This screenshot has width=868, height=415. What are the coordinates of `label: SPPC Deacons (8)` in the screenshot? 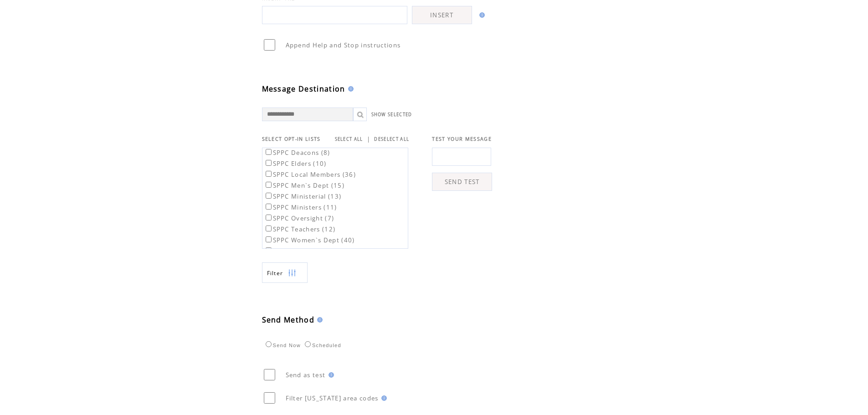 It's located at (297, 153).